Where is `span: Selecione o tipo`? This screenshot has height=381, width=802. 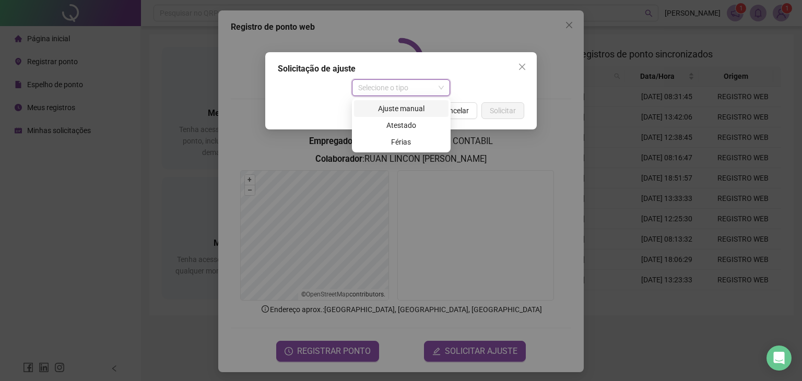 span: Selecione o tipo is located at coordinates (401, 88).